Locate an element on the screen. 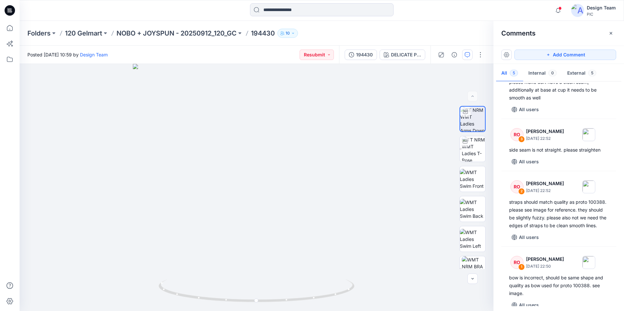  p: 120 Gelmart is located at coordinates (83, 33).